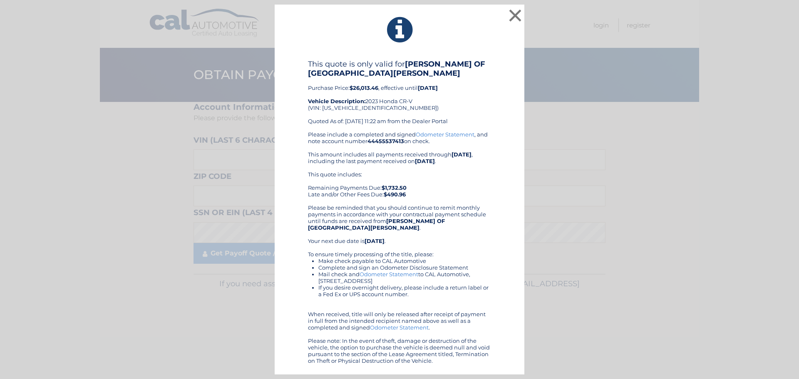  I want to click on li: Make check payable to CAL Automotive, so click(405, 261).